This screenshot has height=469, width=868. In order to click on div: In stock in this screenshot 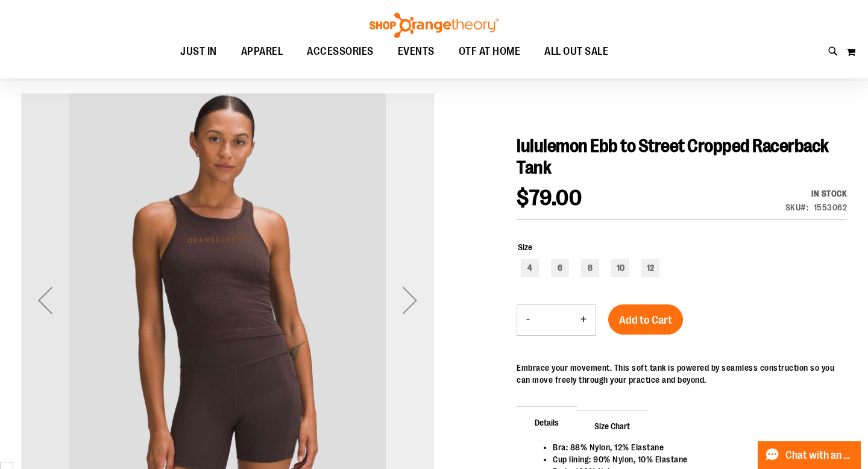, I will do `click(817, 193)`.